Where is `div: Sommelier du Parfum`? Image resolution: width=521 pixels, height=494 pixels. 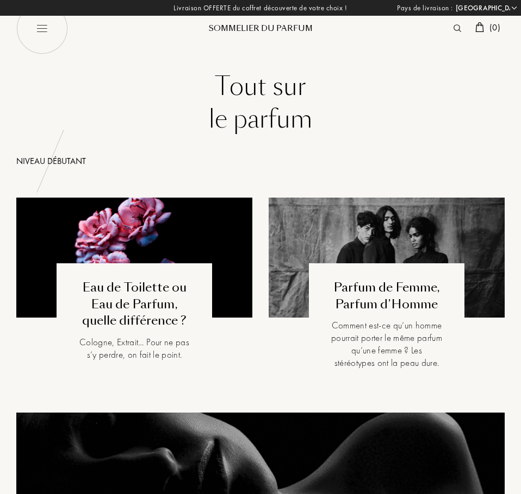 div: Sommelier du Parfum is located at coordinates (260, 28).